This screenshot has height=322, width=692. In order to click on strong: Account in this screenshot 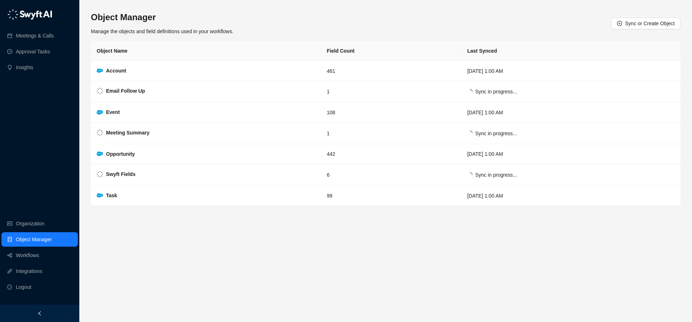, I will do `click(116, 71)`.